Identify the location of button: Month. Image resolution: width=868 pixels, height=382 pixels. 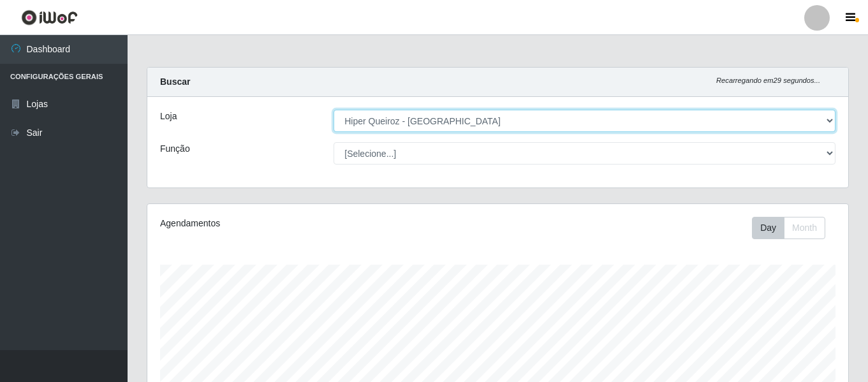
(804, 228).